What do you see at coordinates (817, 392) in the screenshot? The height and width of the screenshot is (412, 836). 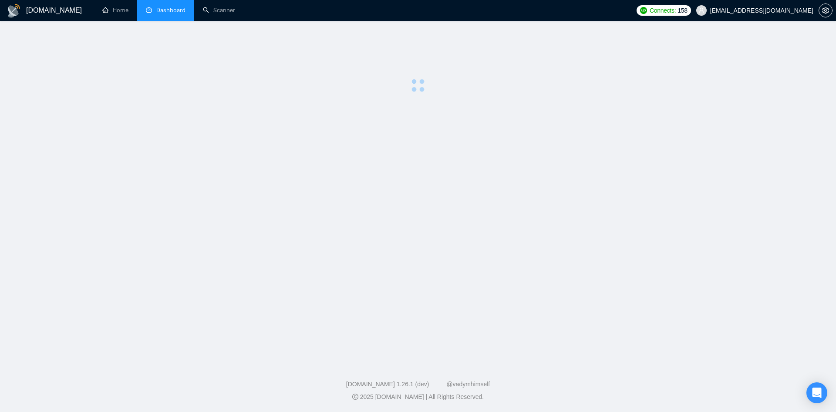 I see `div: Open Intercom Messenger` at bounding box center [817, 392].